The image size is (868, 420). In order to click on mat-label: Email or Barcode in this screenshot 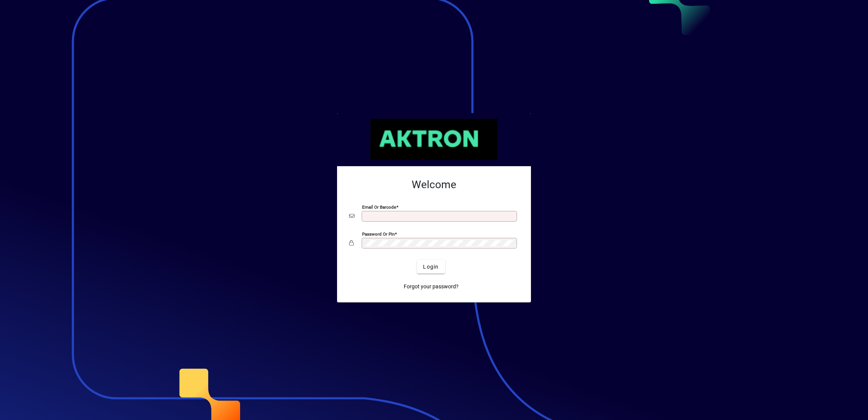, I will do `click(379, 207)`.